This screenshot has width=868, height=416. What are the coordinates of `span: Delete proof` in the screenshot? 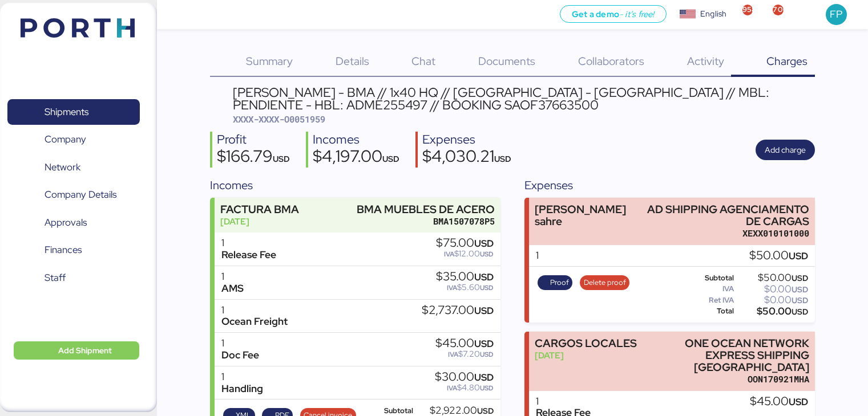 It's located at (605, 282).